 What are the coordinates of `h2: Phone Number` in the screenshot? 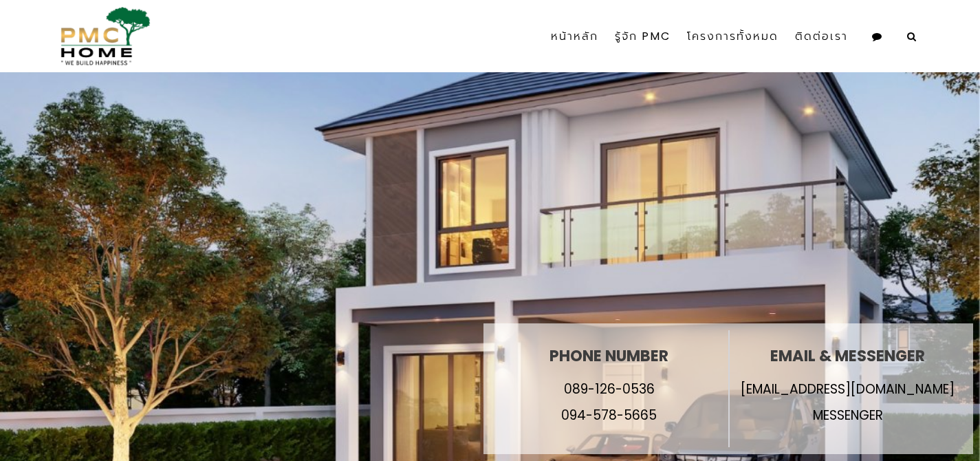 It's located at (608, 356).